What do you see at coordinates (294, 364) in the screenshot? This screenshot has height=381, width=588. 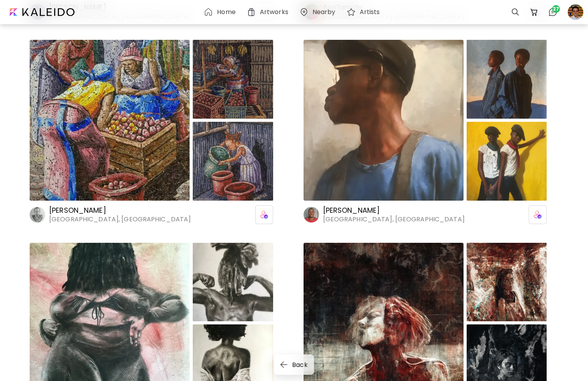 I see `span: Back` at bounding box center [294, 364].